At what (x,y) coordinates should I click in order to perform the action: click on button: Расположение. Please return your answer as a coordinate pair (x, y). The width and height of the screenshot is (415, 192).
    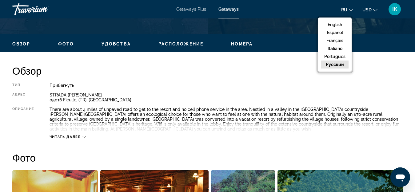
    Looking at the image, I should click on (181, 44).